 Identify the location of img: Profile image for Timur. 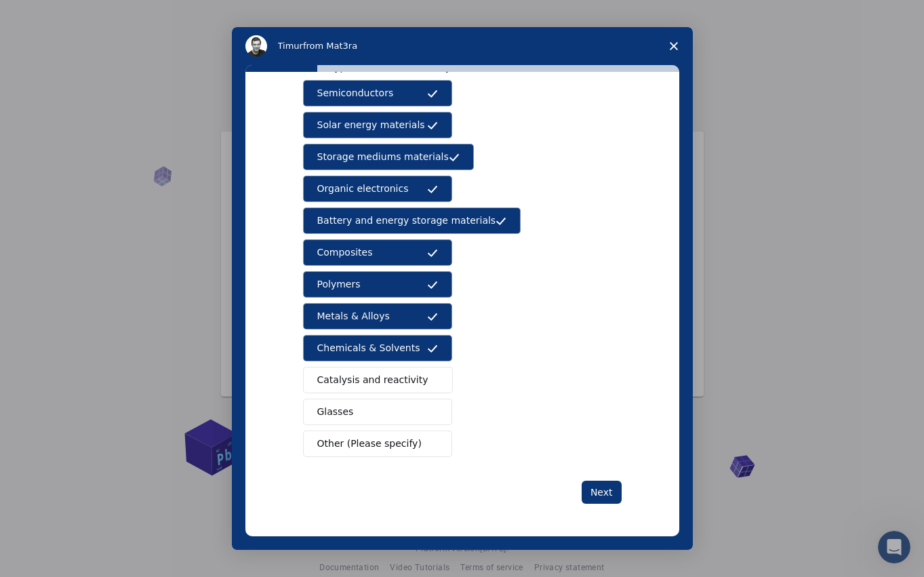
(256, 46).